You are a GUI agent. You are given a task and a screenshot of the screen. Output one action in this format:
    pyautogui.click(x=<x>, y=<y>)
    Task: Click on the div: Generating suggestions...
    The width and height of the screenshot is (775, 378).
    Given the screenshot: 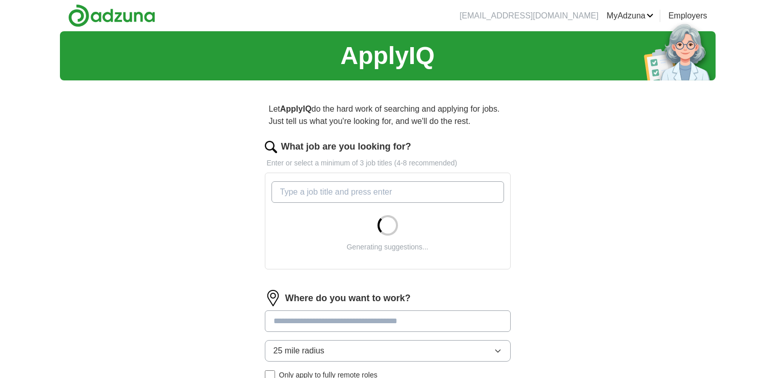 What is the action you would take?
    pyautogui.click(x=388, y=247)
    